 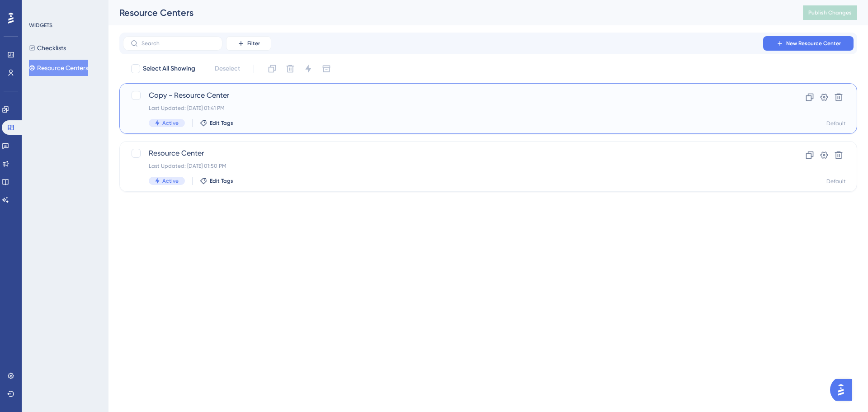 What do you see at coordinates (178, 43) in the screenshot?
I see `input: Search` at bounding box center [178, 43].